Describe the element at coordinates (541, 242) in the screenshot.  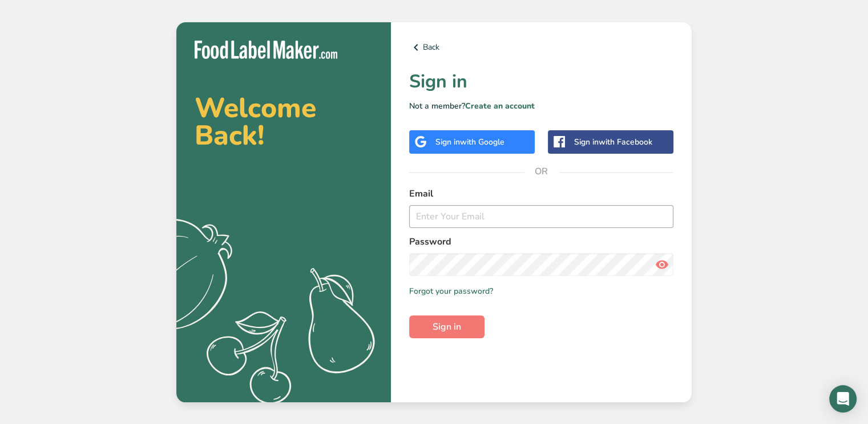
I see `label: Password` at that location.